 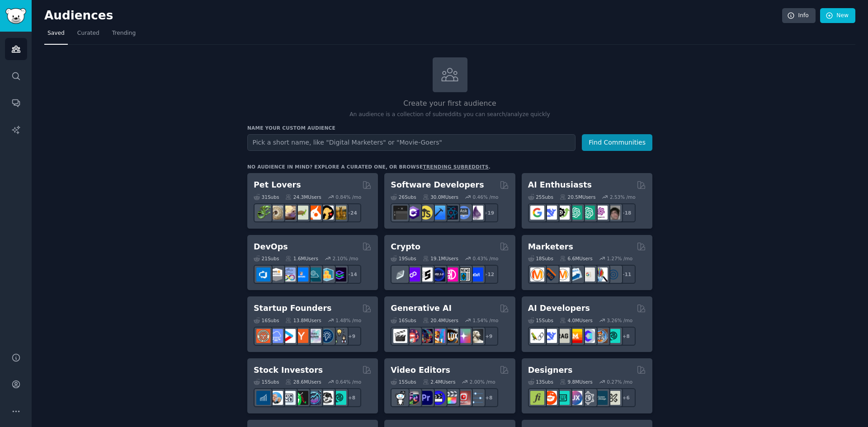 What do you see at coordinates (263, 336) in the screenshot?
I see `img: EntrepreneurRideAlong` at bounding box center [263, 336].